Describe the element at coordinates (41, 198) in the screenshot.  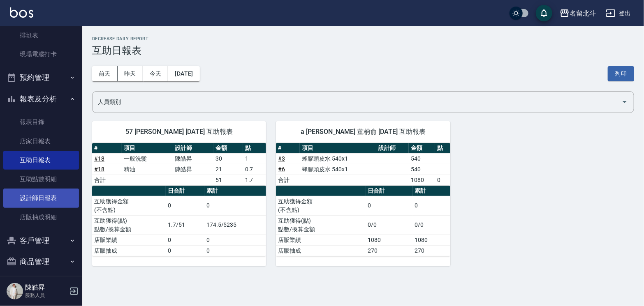
I see `a: 設計師日報表` at that location.